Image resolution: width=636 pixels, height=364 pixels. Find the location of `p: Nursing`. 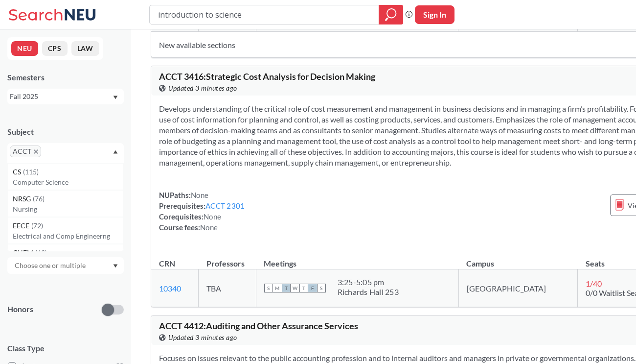

p: Nursing is located at coordinates (68, 209).